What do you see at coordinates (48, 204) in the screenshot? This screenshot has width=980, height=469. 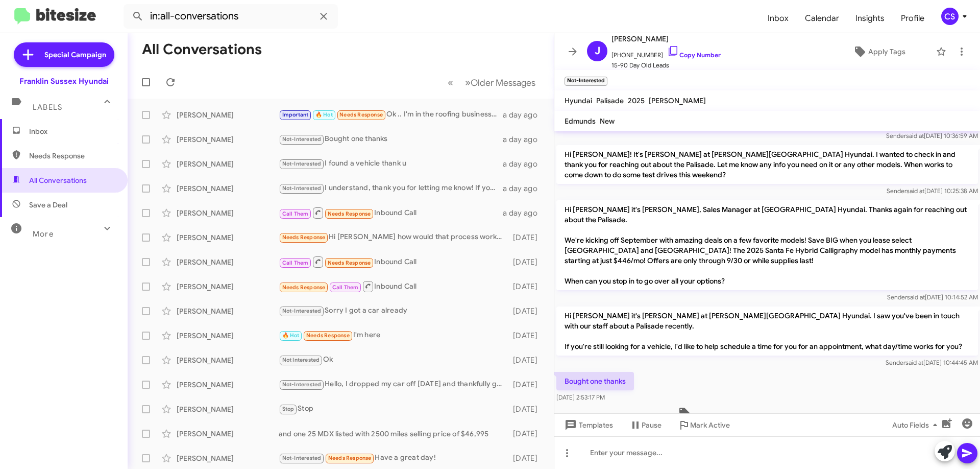 I see `span: Save a Deal` at bounding box center [48, 204].